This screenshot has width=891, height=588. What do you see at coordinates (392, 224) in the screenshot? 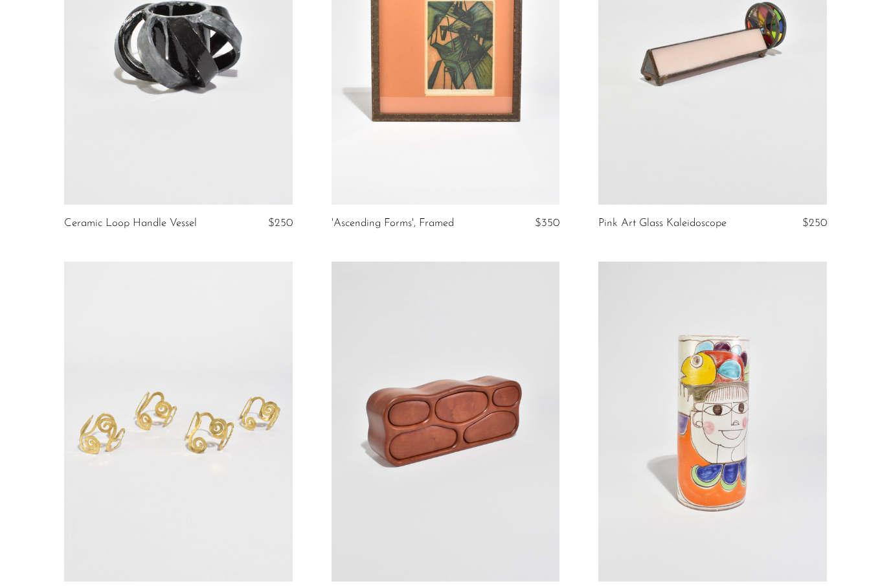
I see `a: 'Ascending Forms', Framed` at bounding box center [392, 224].